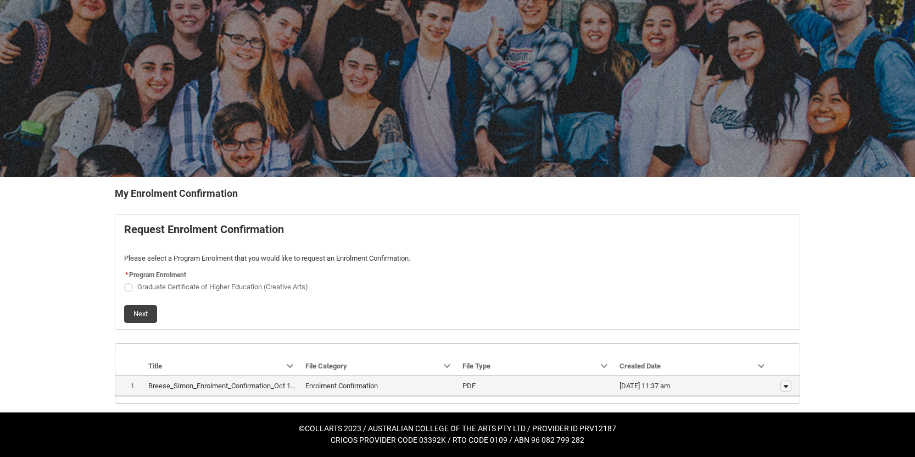  Describe the element at coordinates (458, 271) in the screenshot. I see `article: REDU_Generate_Enrolment_Confirmation flow` at that location.